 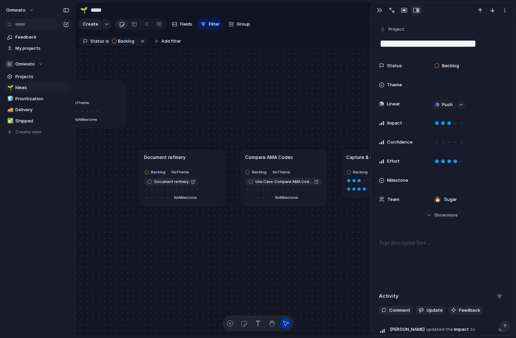 What do you see at coordinates (186, 24) in the screenshot?
I see `span: Fields` at bounding box center [186, 24].